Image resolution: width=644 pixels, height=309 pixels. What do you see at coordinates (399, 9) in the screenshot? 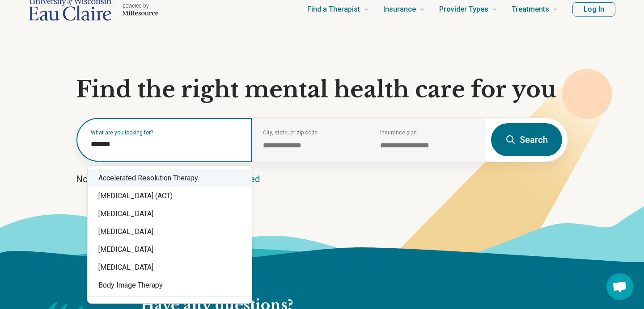
I see `span: Insurance` at bounding box center [399, 9].